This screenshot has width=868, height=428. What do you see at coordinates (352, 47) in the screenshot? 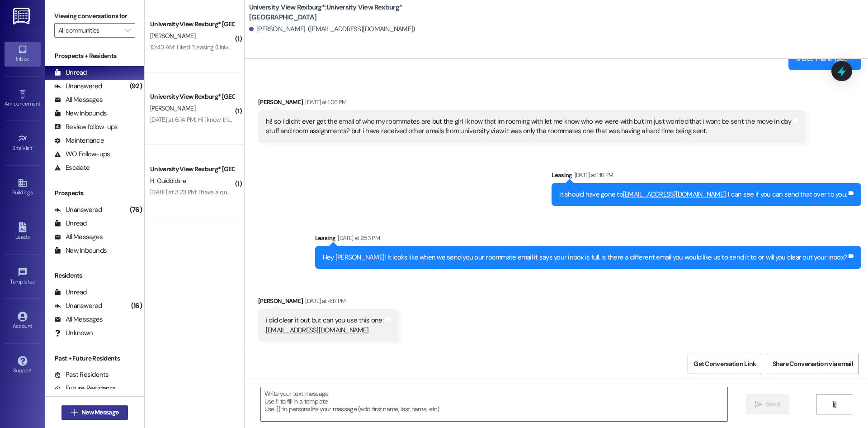
I see `div: 10:43 AM: Liked “Leasing (University View Rexburg*): I put in a maintenance request for you!! Our...` at bounding box center [352, 47].